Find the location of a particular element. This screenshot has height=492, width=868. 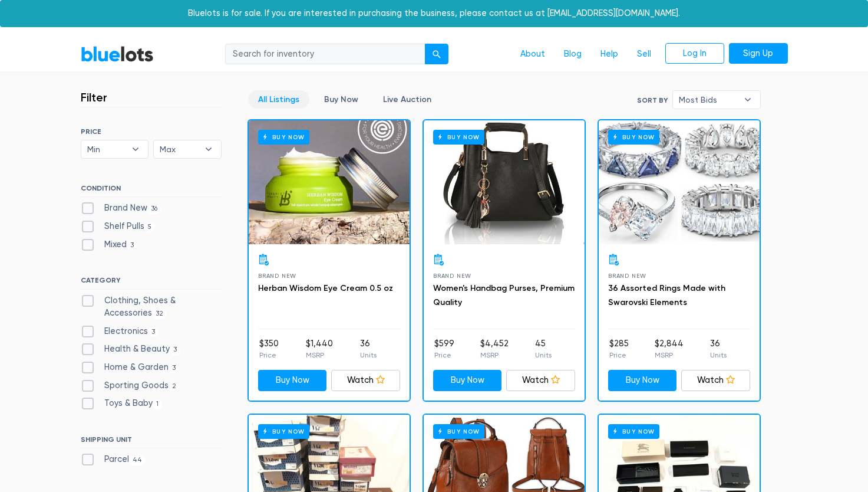

label: Electronics is located at coordinates (120, 331).